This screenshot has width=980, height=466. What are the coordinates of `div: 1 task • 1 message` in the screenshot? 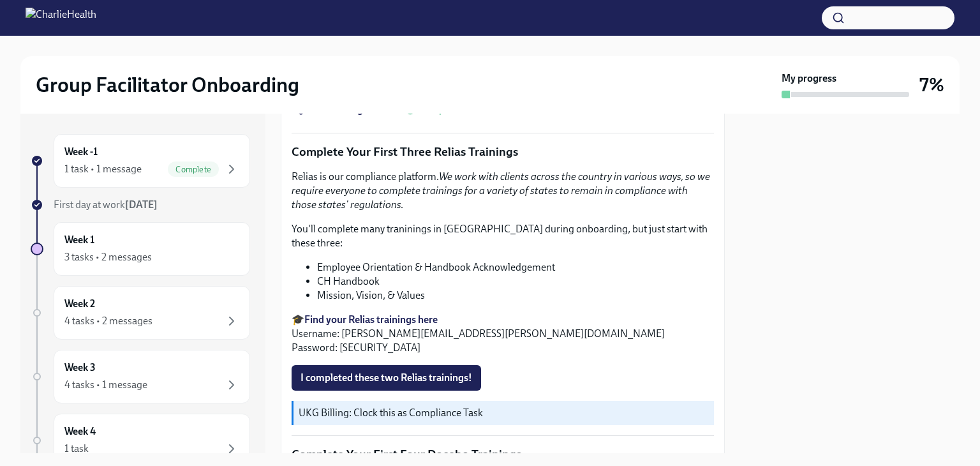 It's located at (103, 169).